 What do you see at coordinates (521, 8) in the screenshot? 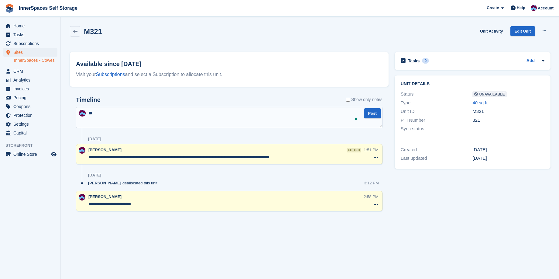
I see `span: Help` at bounding box center [521, 8].